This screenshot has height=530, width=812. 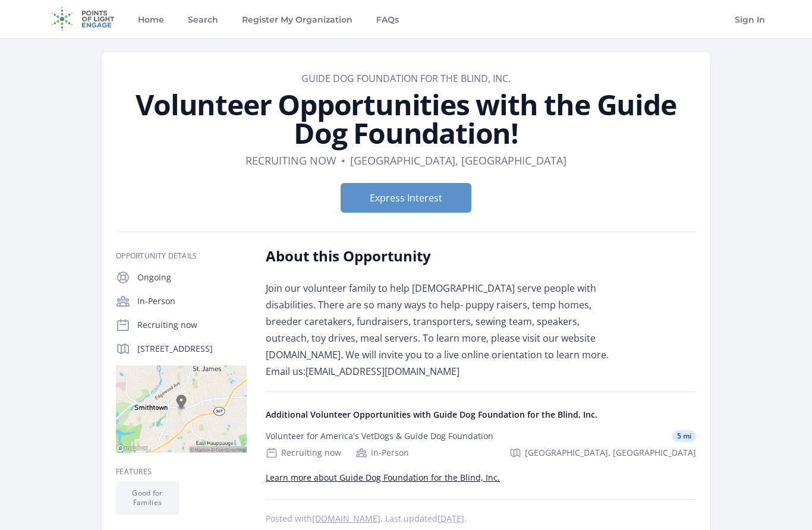 What do you see at coordinates (451, 518) in the screenshot?
I see `abbr: Mon, Jan 30, 2023 6:10 AM` at bounding box center [451, 518].